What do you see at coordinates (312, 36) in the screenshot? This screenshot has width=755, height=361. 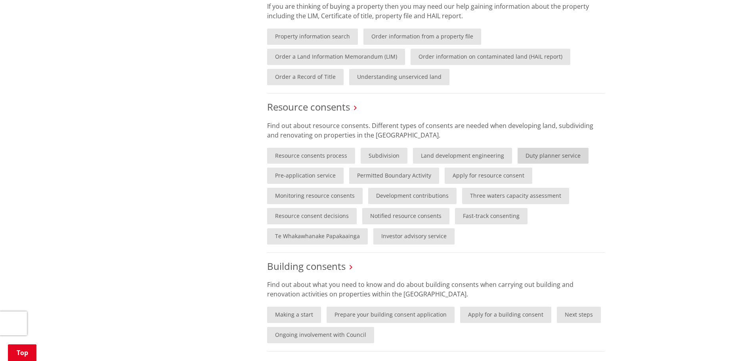 I see `a: Property information search` at bounding box center [312, 36].